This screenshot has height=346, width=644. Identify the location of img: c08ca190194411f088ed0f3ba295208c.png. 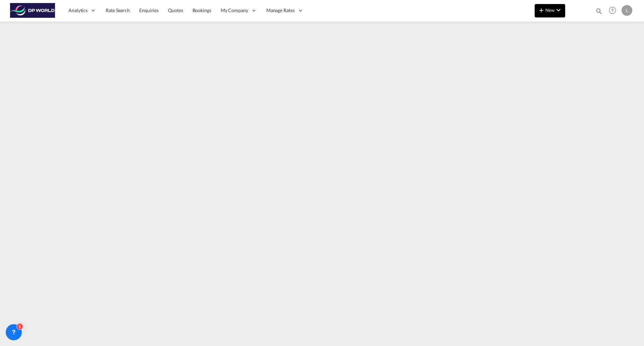
(33, 11).